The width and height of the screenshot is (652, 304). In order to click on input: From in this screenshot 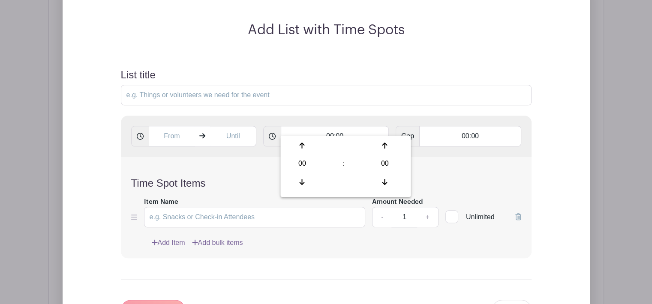, I will do `click(172, 136)`.